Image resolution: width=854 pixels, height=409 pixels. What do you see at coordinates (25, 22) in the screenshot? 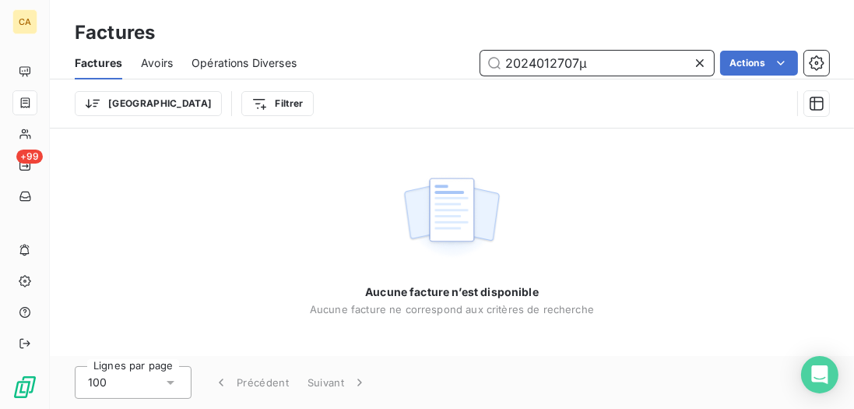
I see `div: CA` at bounding box center [25, 22].